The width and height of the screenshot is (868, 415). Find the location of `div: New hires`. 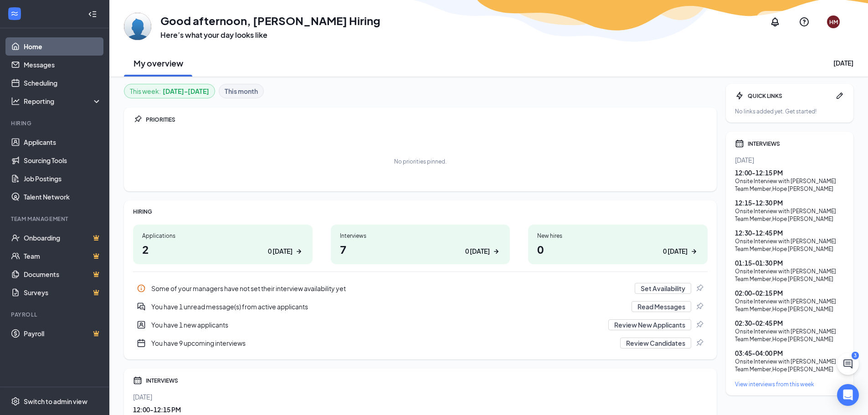

div: New hires is located at coordinates (618, 235).